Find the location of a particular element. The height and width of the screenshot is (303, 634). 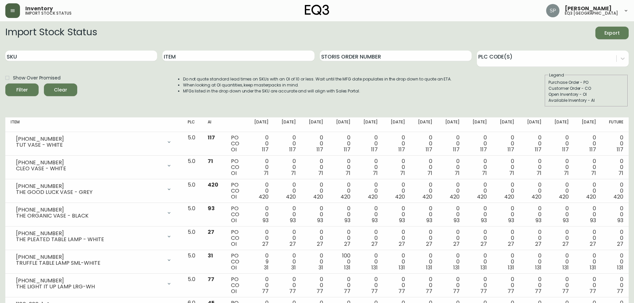

span: Show Over Promised is located at coordinates (37, 78).